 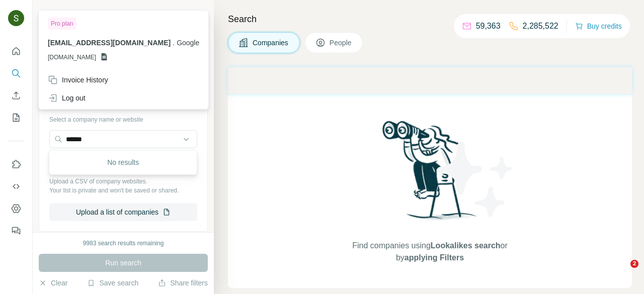 I want to click on p: Your list is private and won't be saved or shared., so click(x=124, y=190).